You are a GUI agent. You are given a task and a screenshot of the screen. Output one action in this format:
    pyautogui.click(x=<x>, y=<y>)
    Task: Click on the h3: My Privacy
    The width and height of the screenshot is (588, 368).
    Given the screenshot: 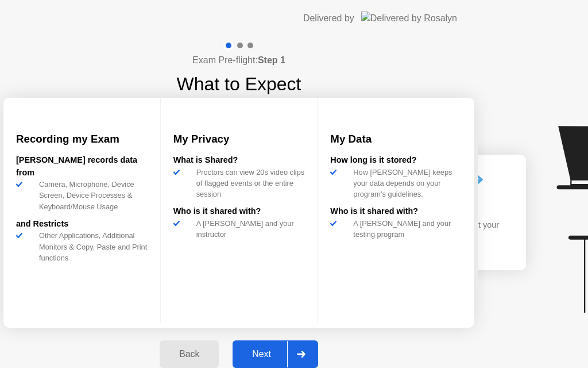 What is the action you would take?
    pyautogui.click(x=239, y=139)
    